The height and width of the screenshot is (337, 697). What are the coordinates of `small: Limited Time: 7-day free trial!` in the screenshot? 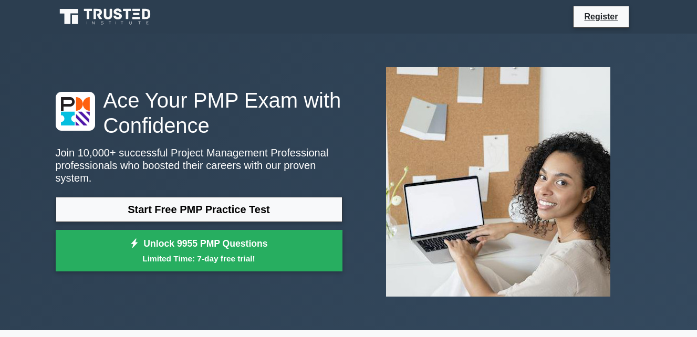 It's located at (199, 258).